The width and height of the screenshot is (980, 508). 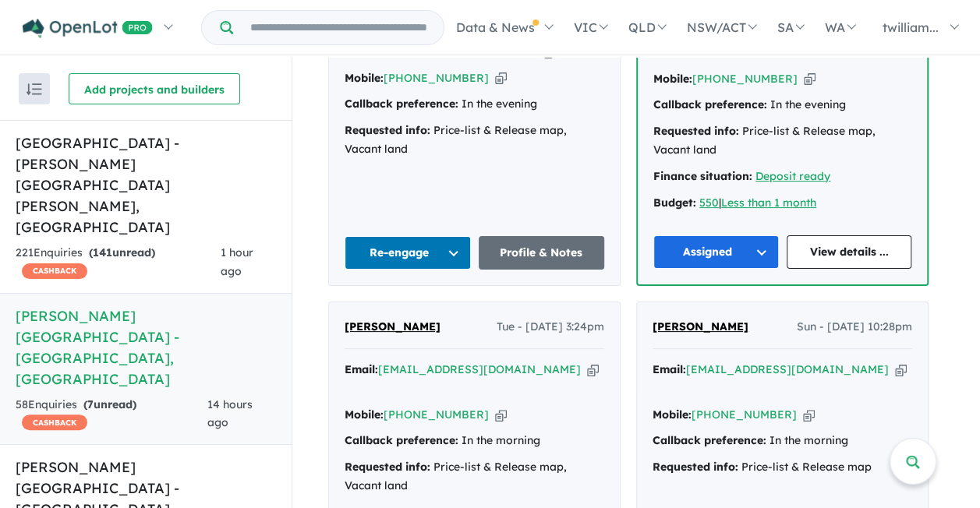 What do you see at coordinates (674, 202) in the screenshot?
I see `strong: Budget:` at bounding box center [674, 202].